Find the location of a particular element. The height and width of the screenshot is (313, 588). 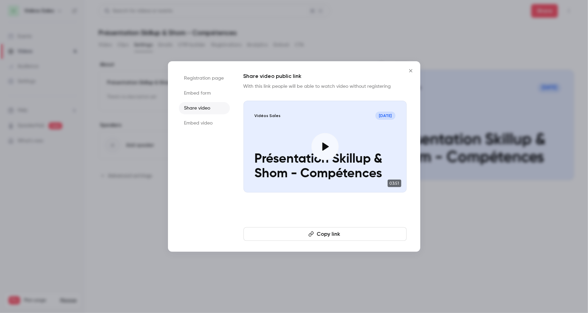

button: Close is located at coordinates (410, 71).